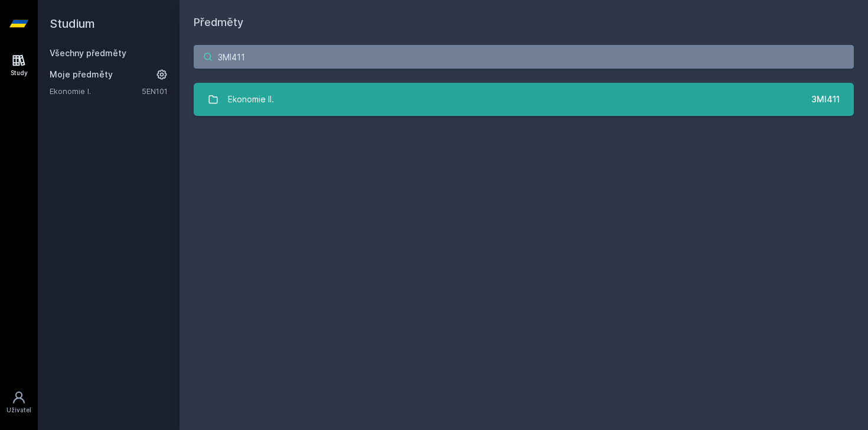 The image size is (868, 430). What do you see at coordinates (524, 99) in the screenshot?
I see `a: Ekonomie II. 3MI411` at bounding box center [524, 99].